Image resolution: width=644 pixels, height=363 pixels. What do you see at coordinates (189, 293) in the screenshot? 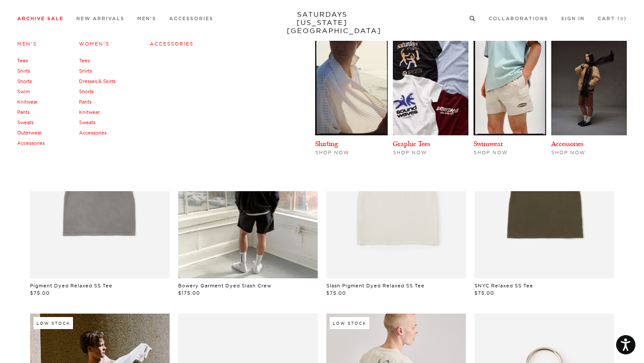
I see `span: $175.00` at bounding box center [189, 293].